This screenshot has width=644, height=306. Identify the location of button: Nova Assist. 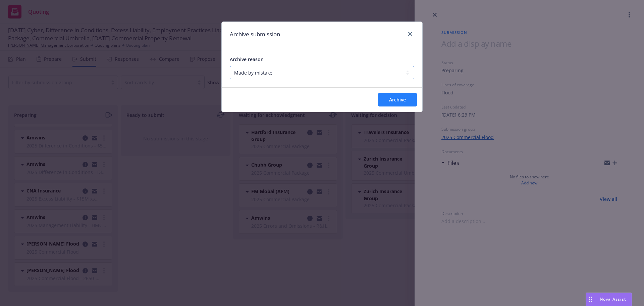
(609, 300).